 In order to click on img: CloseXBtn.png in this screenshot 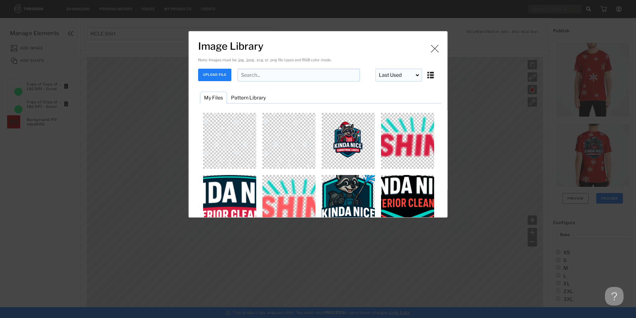, I will do `click(435, 48)`.